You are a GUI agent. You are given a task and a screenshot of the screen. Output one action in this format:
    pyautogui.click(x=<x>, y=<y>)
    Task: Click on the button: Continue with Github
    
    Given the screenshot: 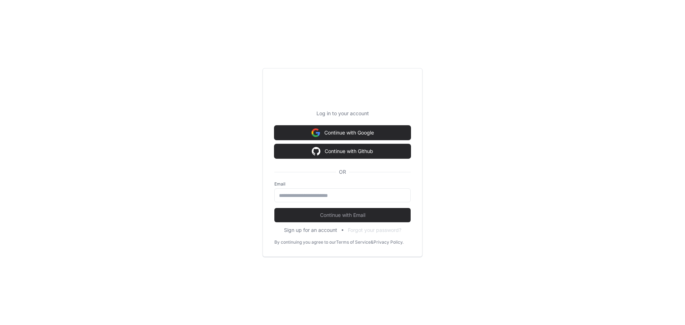 What is the action you would take?
    pyautogui.click(x=342, y=151)
    